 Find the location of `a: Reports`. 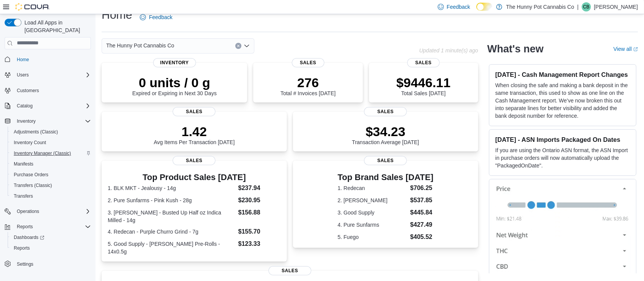

a: Reports is located at coordinates (22, 248).